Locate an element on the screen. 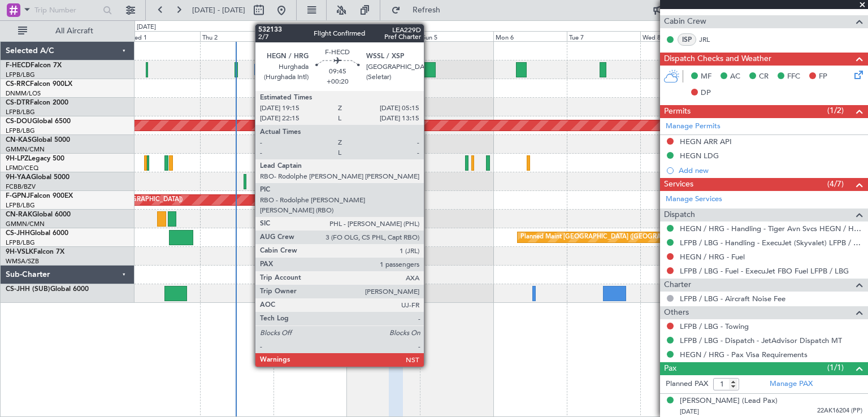  div: Thu 2 is located at coordinates (237, 36).